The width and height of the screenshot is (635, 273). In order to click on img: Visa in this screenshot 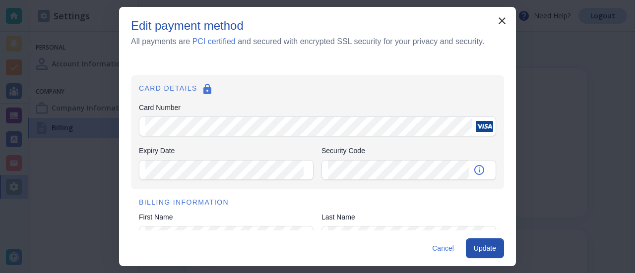, I will do `click(484, 126)`.